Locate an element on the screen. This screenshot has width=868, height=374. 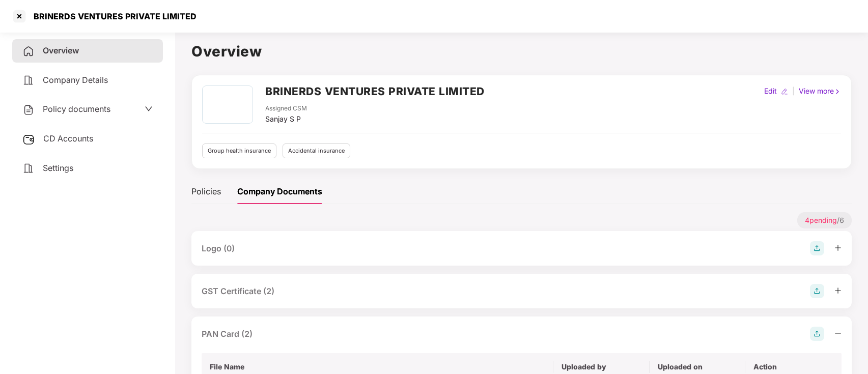
div: View more is located at coordinates (820, 91).